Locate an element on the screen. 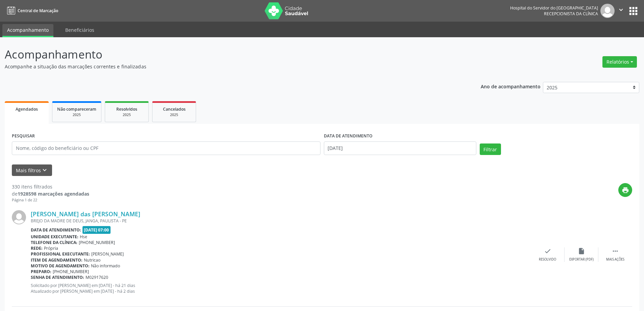 This screenshot has width=644, height=311. div: Resolvido is located at coordinates (547, 259).